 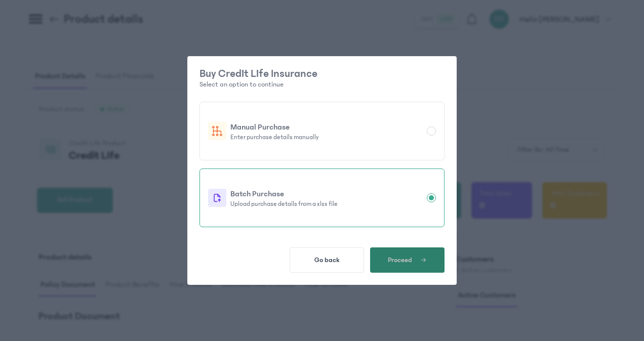 What do you see at coordinates (327, 127) in the screenshot?
I see `p: Manual Purchase` at bounding box center [327, 127].